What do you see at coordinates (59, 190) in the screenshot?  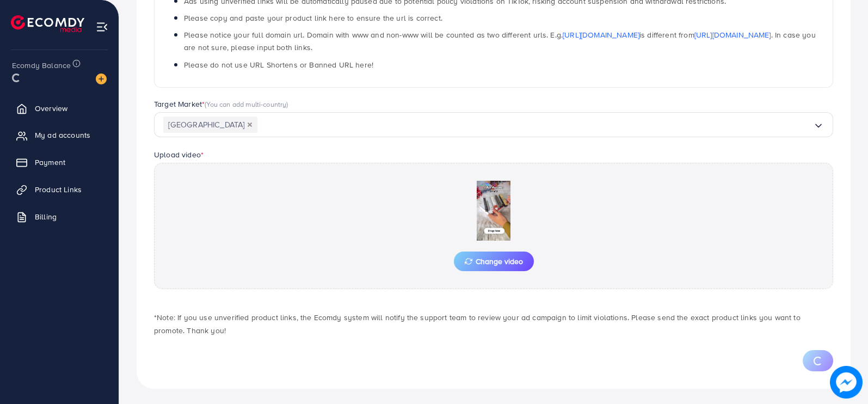 I see `span: Product Links` at bounding box center [59, 190].